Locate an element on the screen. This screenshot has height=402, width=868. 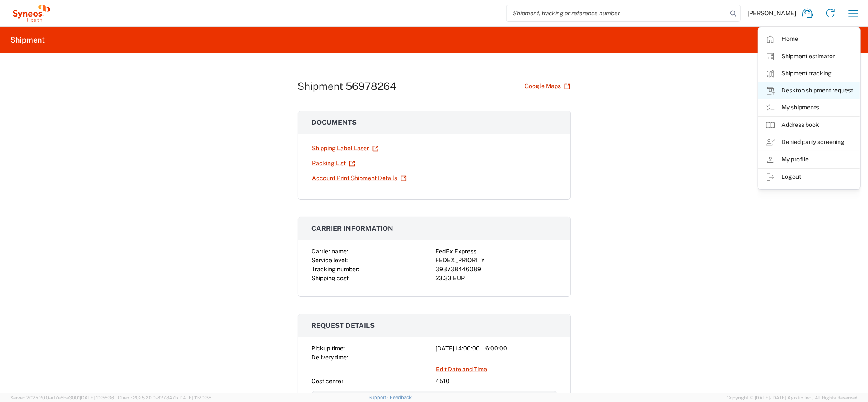
div: 23.33 EUR is located at coordinates (496, 278).